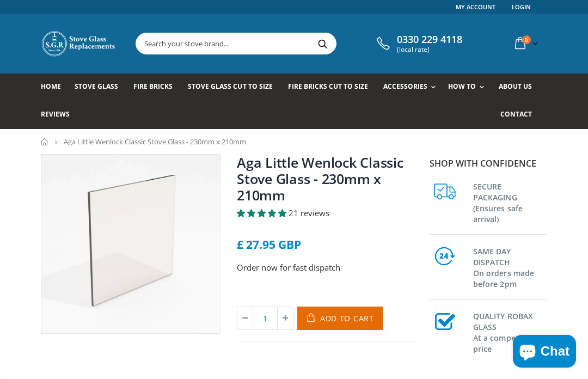 Image resolution: width=588 pixels, height=379 pixels. What do you see at coordinates (230, 86) in the screenshot?
I see `span: Stove Glass Cut To Size` at bounding box center [230, 86].